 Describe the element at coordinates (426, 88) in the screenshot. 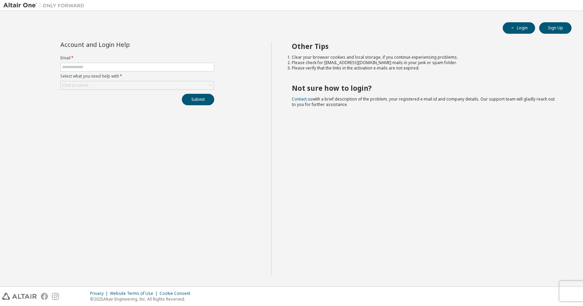

I see `h2: Not sure how to login?` at that location.